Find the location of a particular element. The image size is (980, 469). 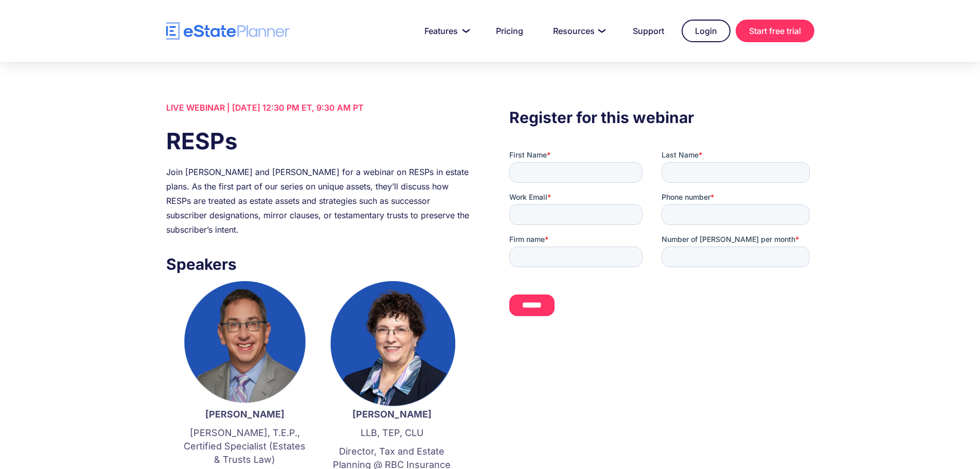

a: Support is located at coordinates (648, 31).